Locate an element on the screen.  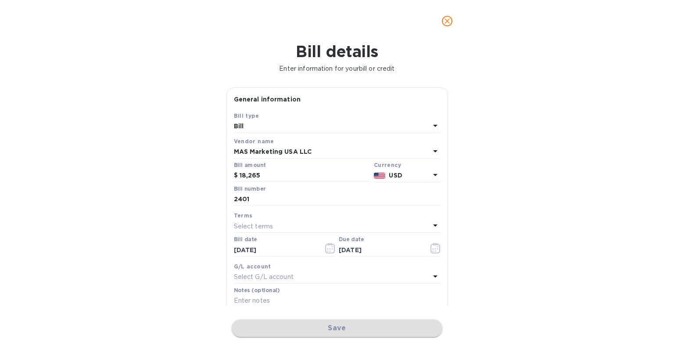
b: Terms is located at coordinates (243, 215).